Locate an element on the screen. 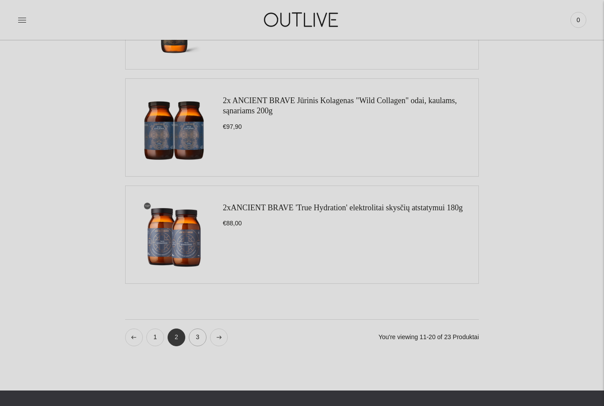  span: €97,90 is located at coordinates (232, 126).